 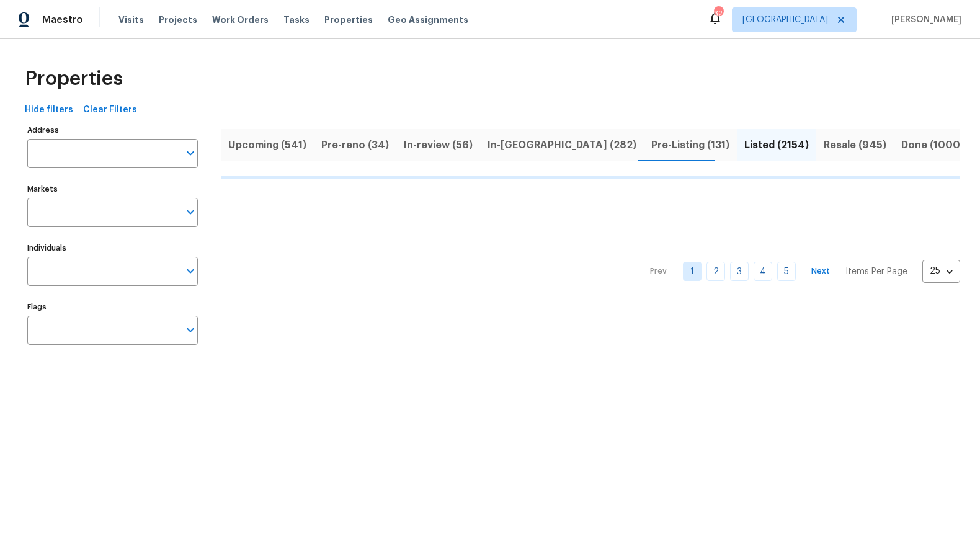 I want to click on a: Goto page 4, so click(x=762, y=271).